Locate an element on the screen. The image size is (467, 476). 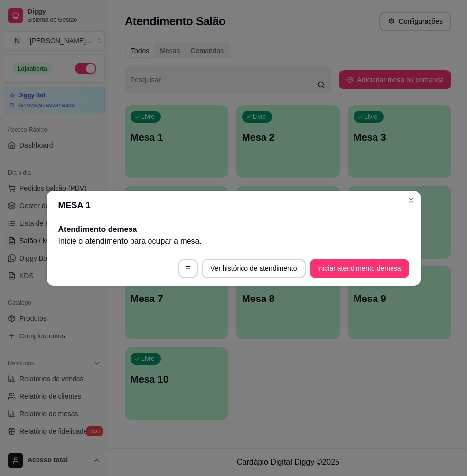
p: Inicie o atendimento para ocupar a mesa . is located at coordinates (234, 241).